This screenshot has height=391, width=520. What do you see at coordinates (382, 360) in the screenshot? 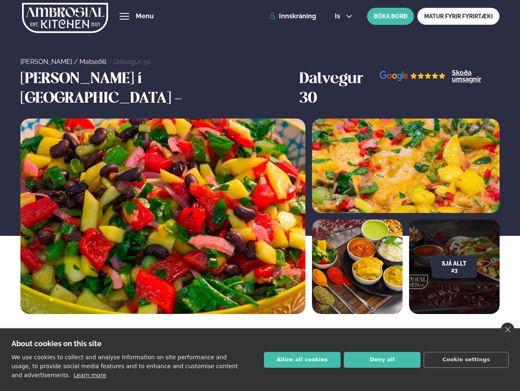
I see `button: Deny all` at bounding box center [382, 360].